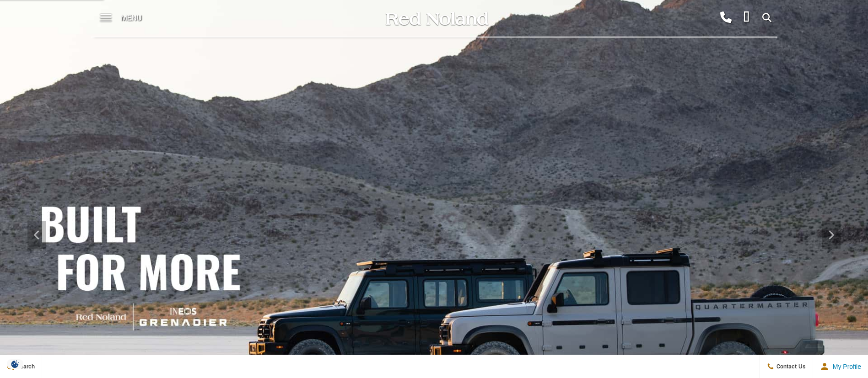 Image resolution: width=868 pixels, height=378 pixels. I want to click on div: Previous, so click(37, 235).